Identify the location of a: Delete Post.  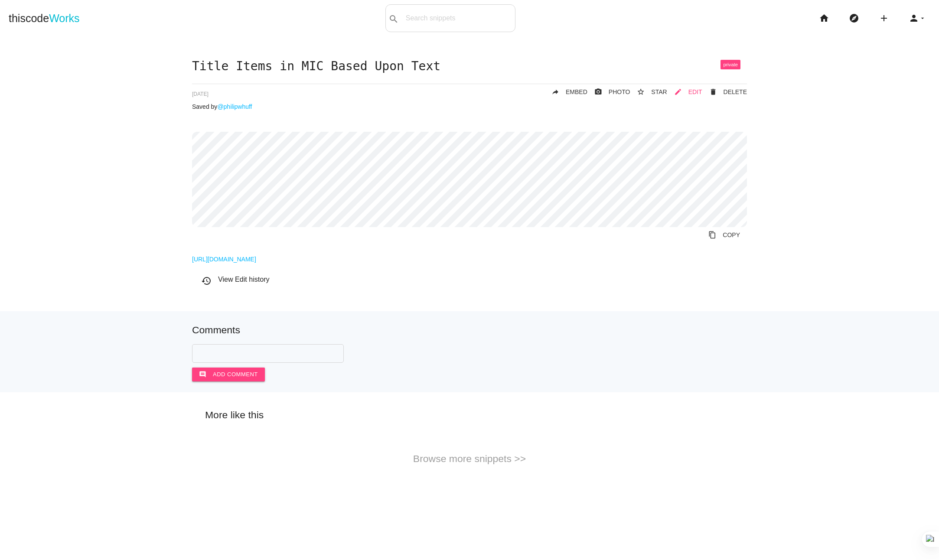
(725, 92).